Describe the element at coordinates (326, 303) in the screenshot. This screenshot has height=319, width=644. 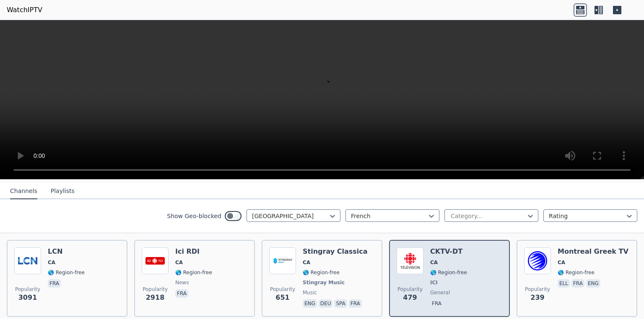
I see `p: deu` at that location.